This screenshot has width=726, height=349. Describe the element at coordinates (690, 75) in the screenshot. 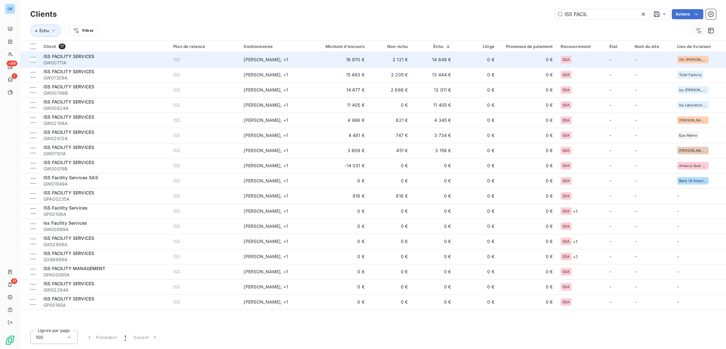

I see `span: Total Factory` at that location.